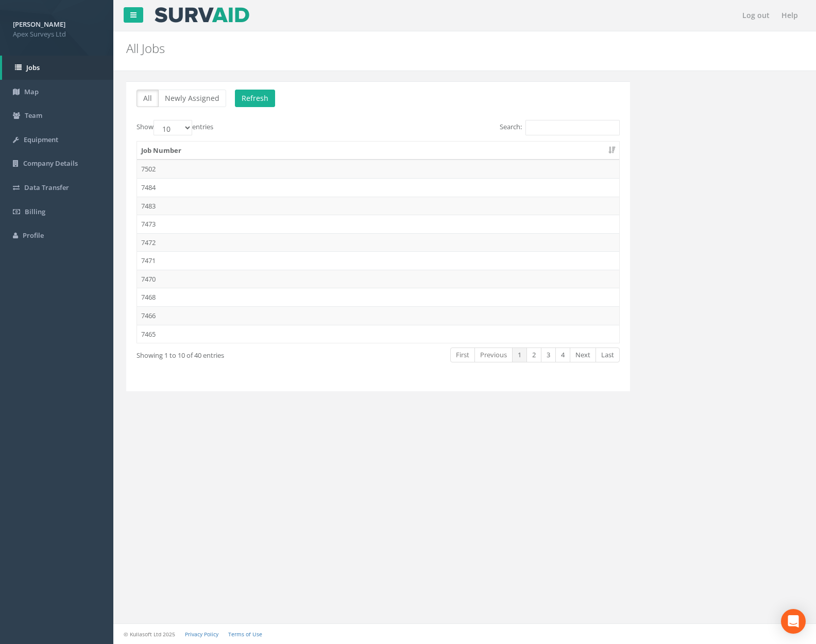  Describe the element at coordinates (175, 128) in the screenshot. I see `label: Show entries` at that location.